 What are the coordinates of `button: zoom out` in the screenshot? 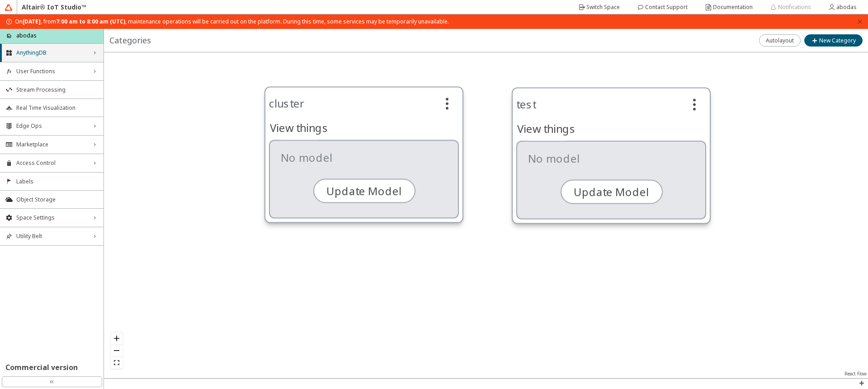 It's located at (117, 351).